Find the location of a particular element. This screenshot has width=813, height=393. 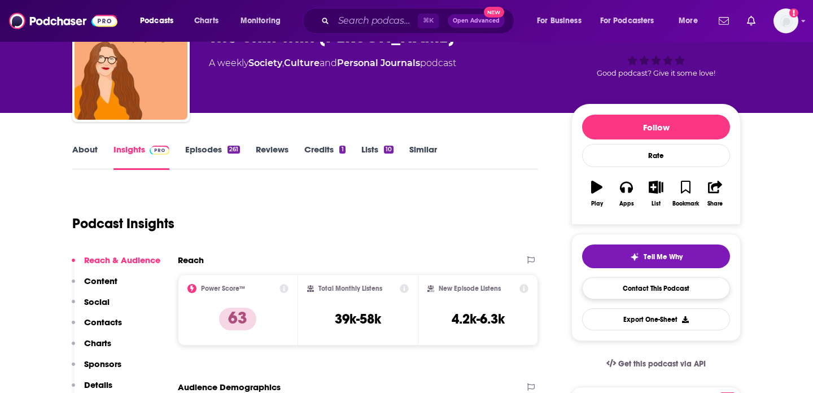

span: and is located at coordinates (328, 63).